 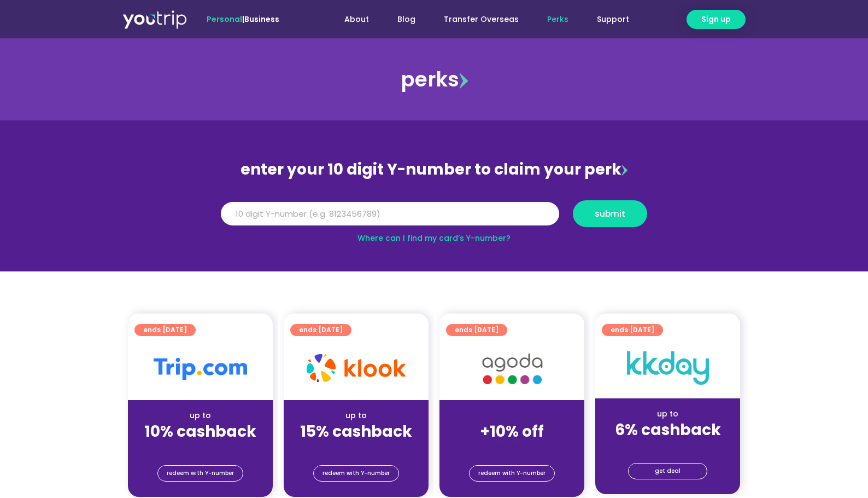 I want to click on span: get deal, so click(x=667, y=471).